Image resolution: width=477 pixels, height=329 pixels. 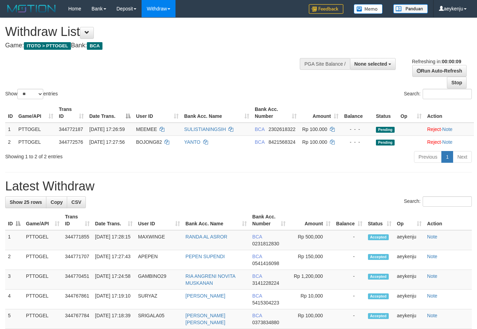 I want to click on span: Copy 0231812830 to clipboard, so click(x=266, y=244).